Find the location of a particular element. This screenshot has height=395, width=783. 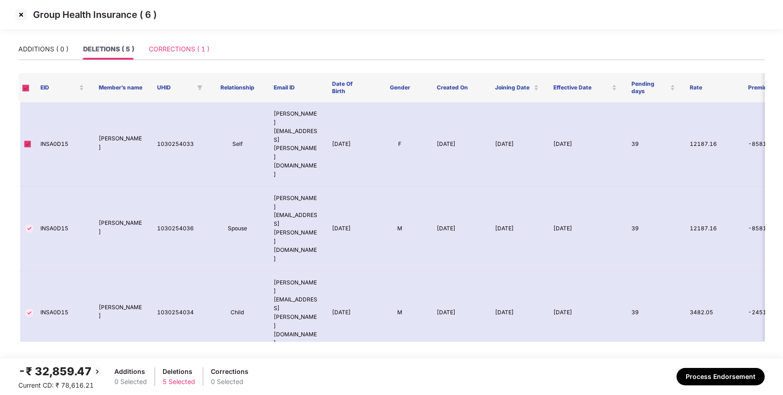

div: Corrections is located at coordinates (230, 372).